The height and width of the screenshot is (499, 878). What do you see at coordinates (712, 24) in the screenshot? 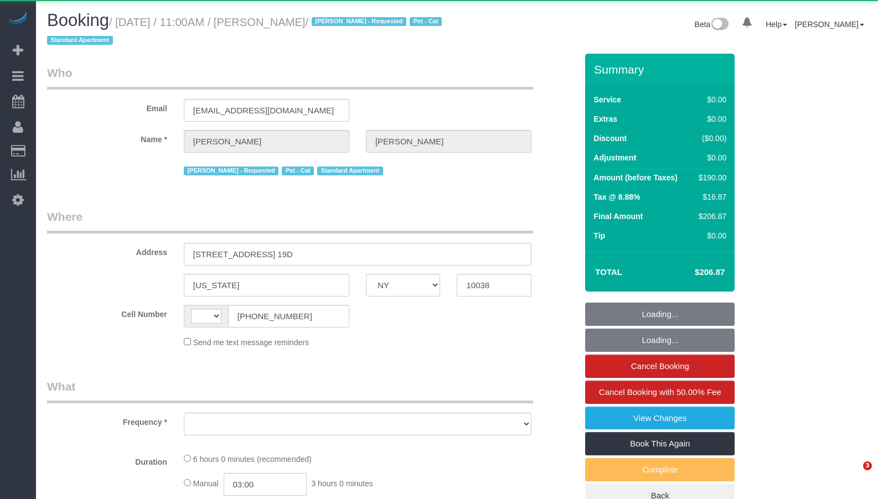
I see `a: Beta` at bounding box center [712, 24].